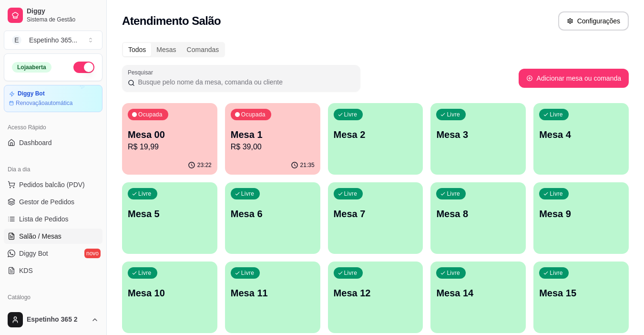  Describe the element at coordinates (273, 138) in the screenshot. I see `button: OcupadaMesa 1R$ 39,0021:35` at that location.